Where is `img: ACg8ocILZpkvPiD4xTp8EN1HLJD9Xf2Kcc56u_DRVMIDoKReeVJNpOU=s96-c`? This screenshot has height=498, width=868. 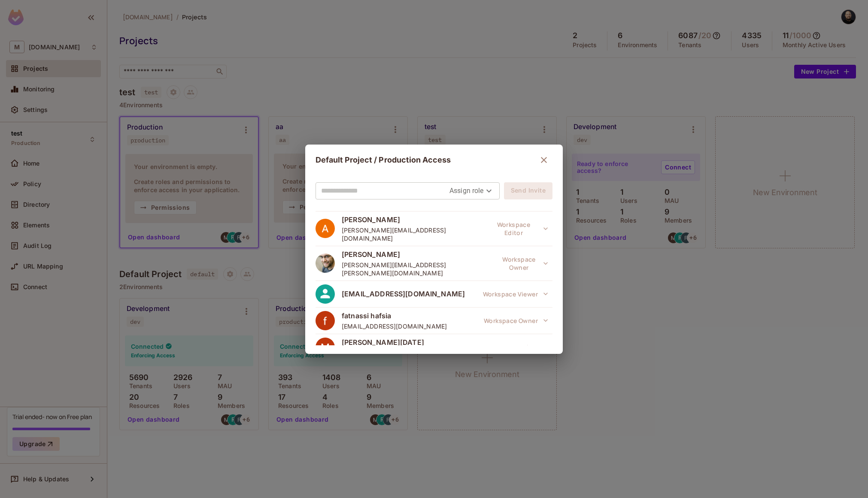 img: ACg8ocILZpkvPiD4xTp8EN1HLJD9Xf2Kcc56u_DRVMIDoKReeVJNpOU=s96-c is located at coordinates (325, 263).